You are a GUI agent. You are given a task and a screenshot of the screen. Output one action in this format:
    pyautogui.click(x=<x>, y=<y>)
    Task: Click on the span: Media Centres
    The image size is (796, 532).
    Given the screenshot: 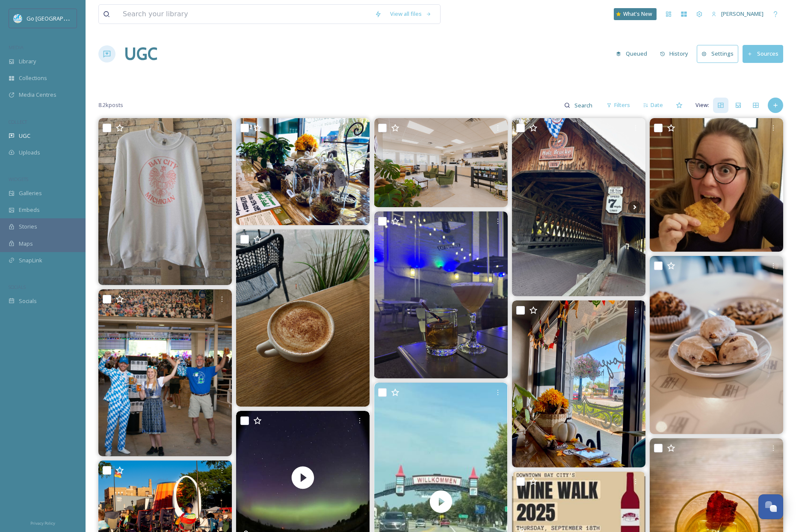 What is the action you would take?
    pyautogui.click(x=38, y=95)
    